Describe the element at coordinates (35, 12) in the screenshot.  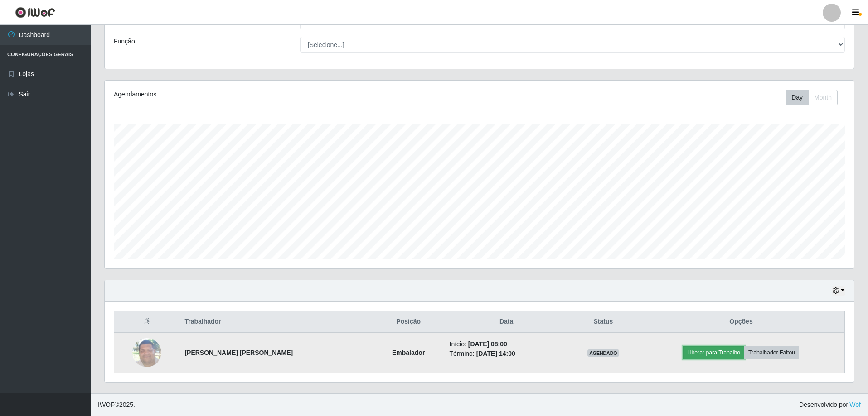
I see `img: CoreUI Logo` at that location.